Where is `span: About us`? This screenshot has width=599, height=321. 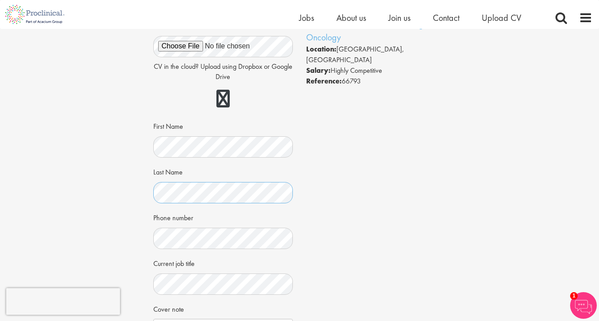 span: About us is located at coordinates (351, 18).